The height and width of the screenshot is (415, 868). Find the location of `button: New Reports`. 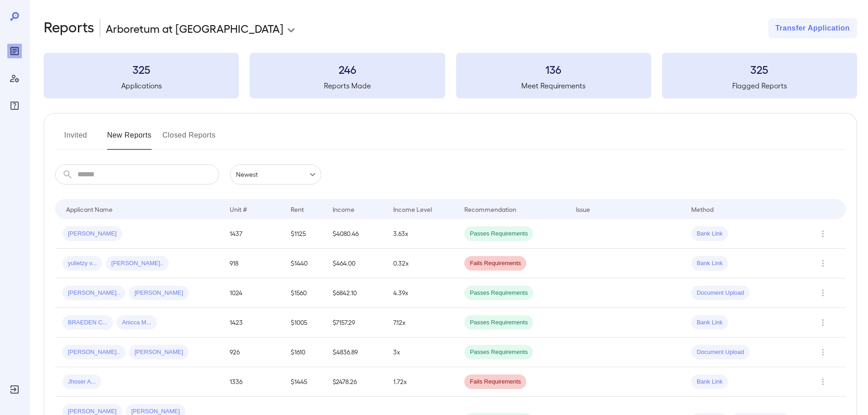

button: New Reports is located at coordinates (129, 139).